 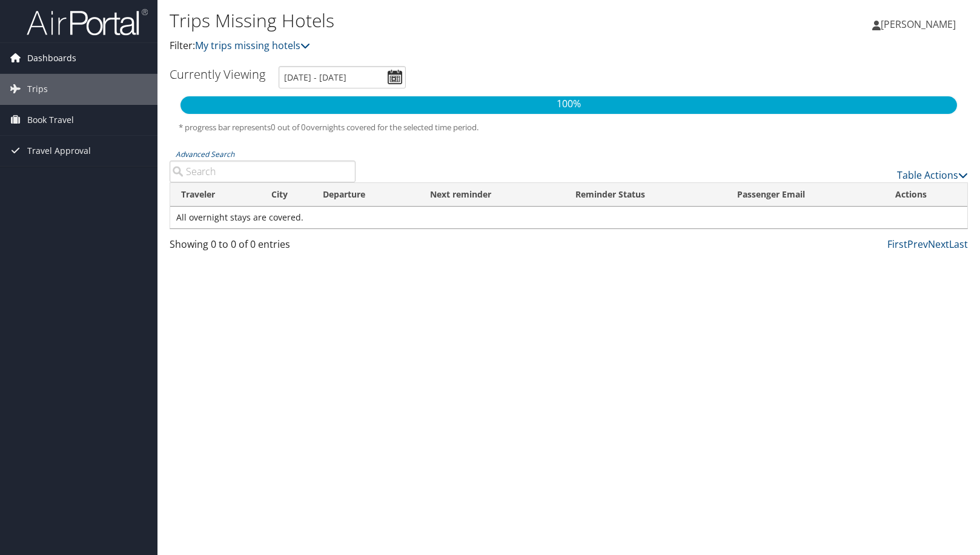 What do you see at coordinates (286, 195) in the screenshot?
I see `th: City: activate to sort column ascending` at bounding box center [286, 195].